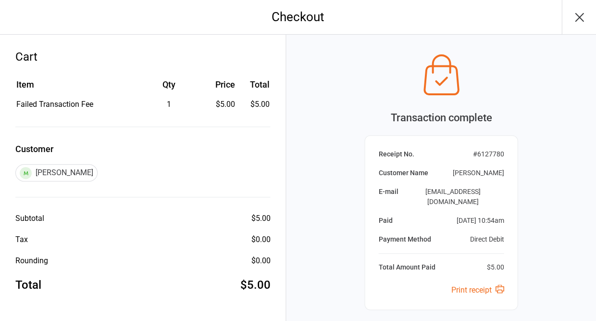 The image size is (596, 321). I want to click on div: Cart, so click(143, 57).